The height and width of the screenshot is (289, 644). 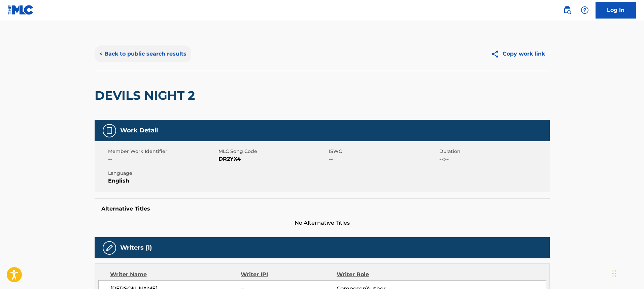 What do you see at coordinates (322, 223) in the screenshot?
I see `span: No Alternative Titles` at bounding box center [322, 223].